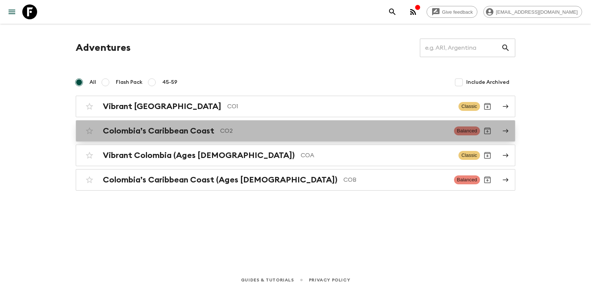 The width and height of the screenshot is (591, 290). I want to click on p: CO1, so click(339, 106).